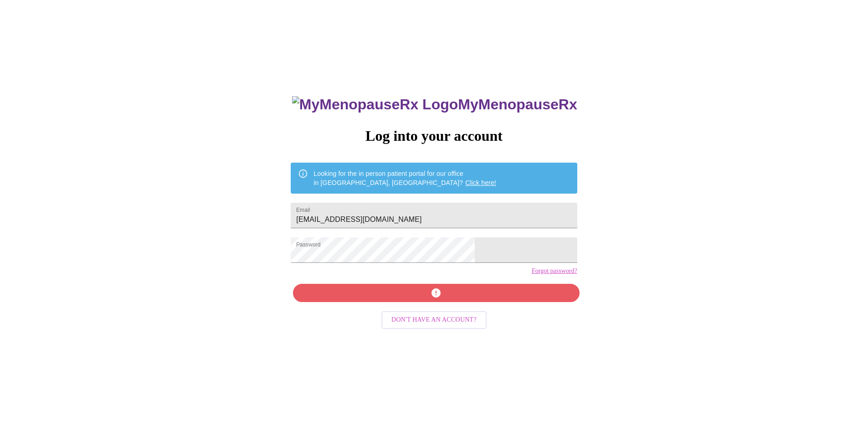 Image resolution: width=868 pixels, height=436 pixels. Describe the element at coordinates (375, 104) in the screenshot. I see `img: MyMenopauseRx Logo` at that location.